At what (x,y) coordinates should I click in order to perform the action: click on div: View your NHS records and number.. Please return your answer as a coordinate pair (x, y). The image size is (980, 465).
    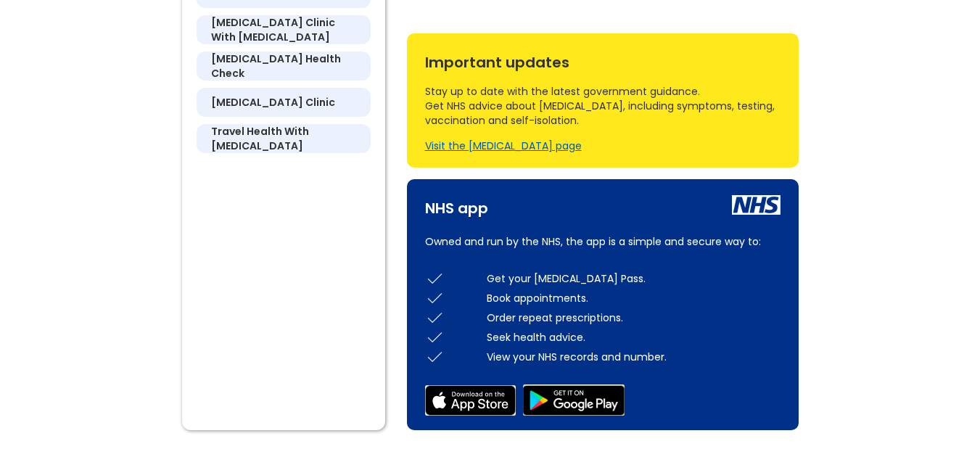
    Looking at the image, I should click on (634, 356).